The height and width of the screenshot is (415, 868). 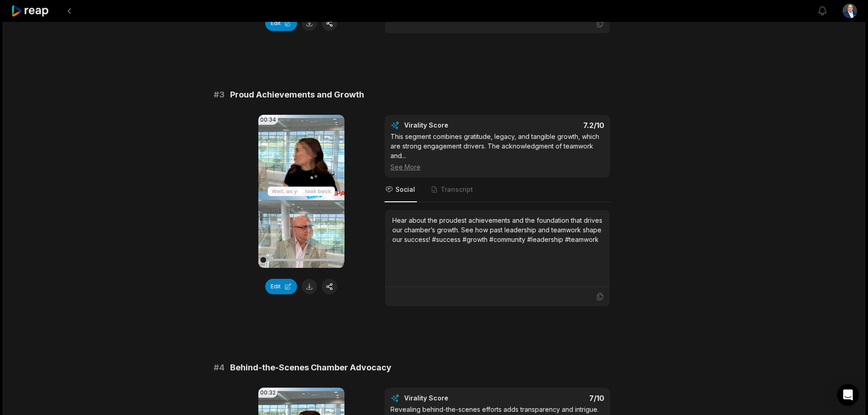 What do you see at coordinates (310, 368) in the screenshot?
I see `span: Behind-the-Scenes Chamber Advocacy` at bounding box center [310, 368].